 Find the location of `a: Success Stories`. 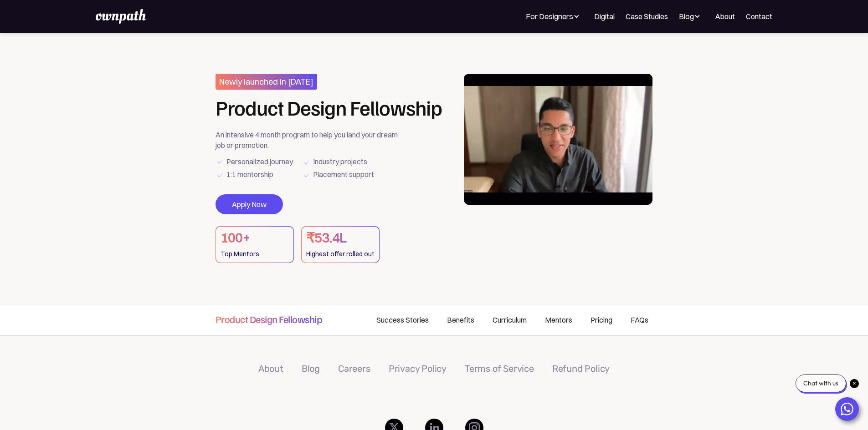

a: Success Stories is located at coordinates (402, 320).